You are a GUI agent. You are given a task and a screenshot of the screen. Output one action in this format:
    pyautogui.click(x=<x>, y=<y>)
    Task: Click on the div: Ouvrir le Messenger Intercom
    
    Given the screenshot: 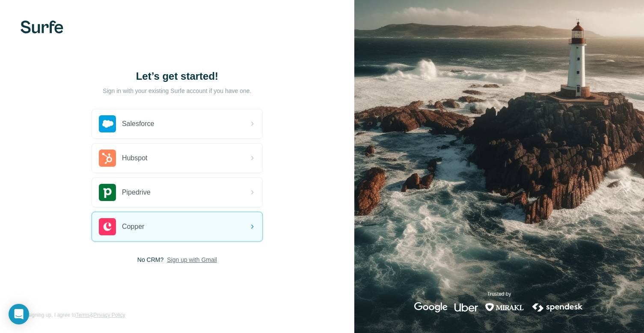 What is the action you would take?
    pyautogui.click(x=19, y=314)
    